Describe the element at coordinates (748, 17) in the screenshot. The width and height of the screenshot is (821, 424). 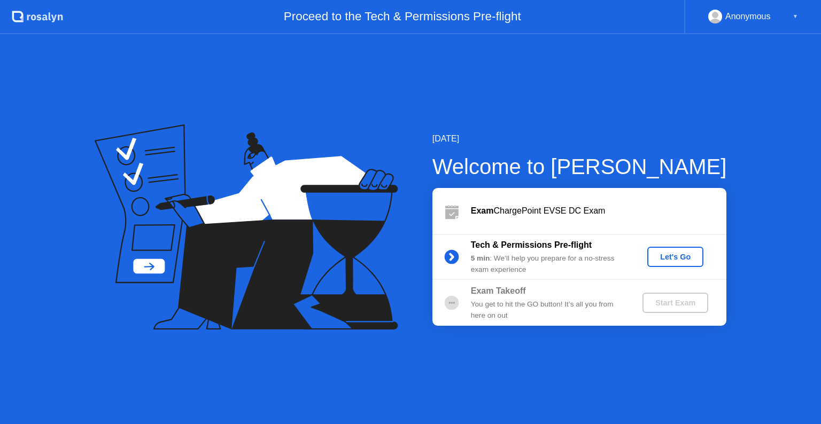
I see `div: Anonymous` at that location.